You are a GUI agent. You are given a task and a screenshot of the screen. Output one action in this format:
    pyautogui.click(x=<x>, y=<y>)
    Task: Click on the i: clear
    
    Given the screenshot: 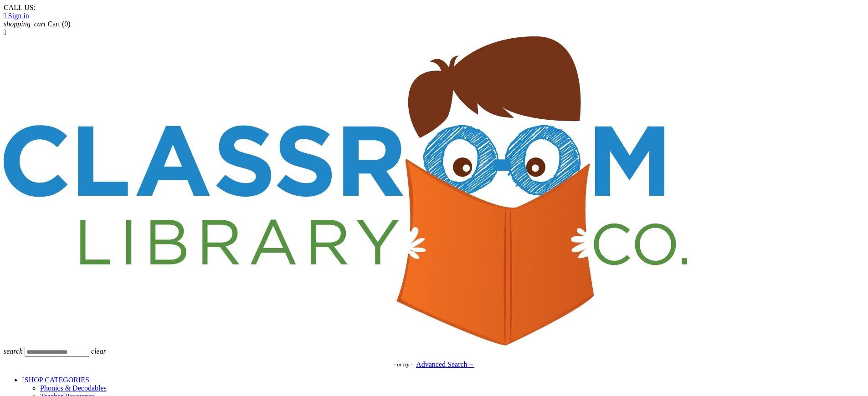 What is the action you would take?
    pyautogui.click(x=98, y=351)
    